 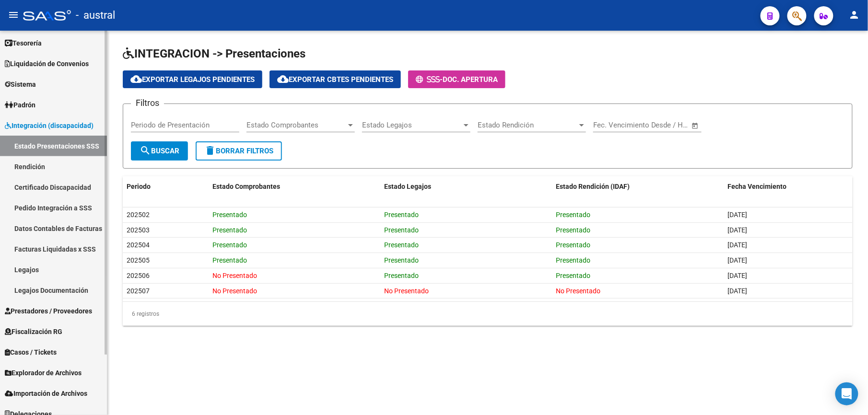 What do you see at coordinates (470, 80) in the screenshot?
I see `span: Doc. Apertura` at bounding box center [470, 80].